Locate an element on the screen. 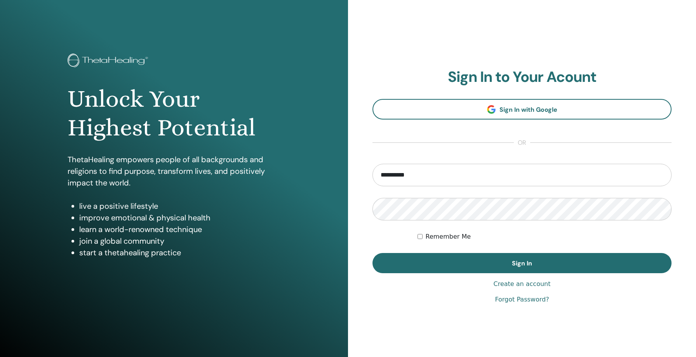 Image resolution: width=696 pixels, height=357 pixels. li: live a positive lifestyle is located at coordinates (180, 206).